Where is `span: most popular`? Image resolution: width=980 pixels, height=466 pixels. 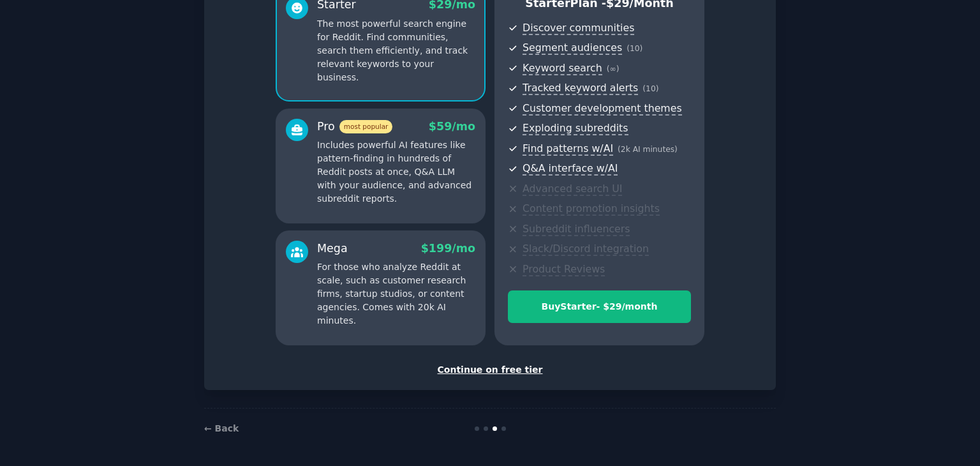 span: most popular is located at coordinates (366, 126).